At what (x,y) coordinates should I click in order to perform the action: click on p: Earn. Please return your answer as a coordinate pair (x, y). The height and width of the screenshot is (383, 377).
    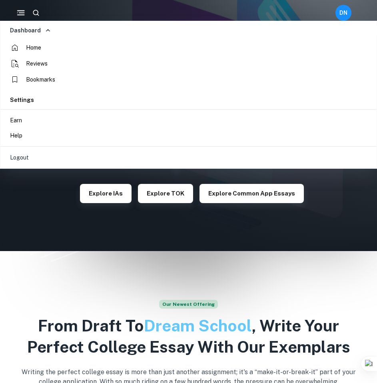
    Looking at the image, I should click on (16, 120).